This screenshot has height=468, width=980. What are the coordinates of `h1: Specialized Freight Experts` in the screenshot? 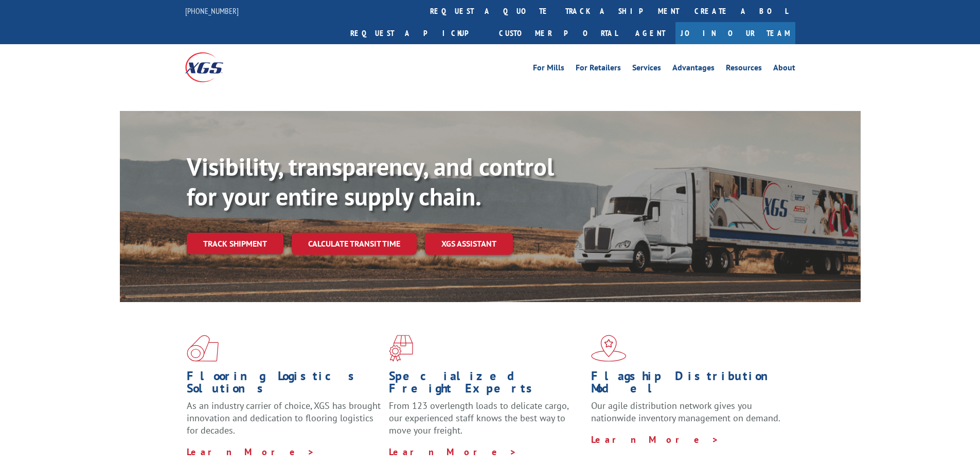 It's located at (486, 385).